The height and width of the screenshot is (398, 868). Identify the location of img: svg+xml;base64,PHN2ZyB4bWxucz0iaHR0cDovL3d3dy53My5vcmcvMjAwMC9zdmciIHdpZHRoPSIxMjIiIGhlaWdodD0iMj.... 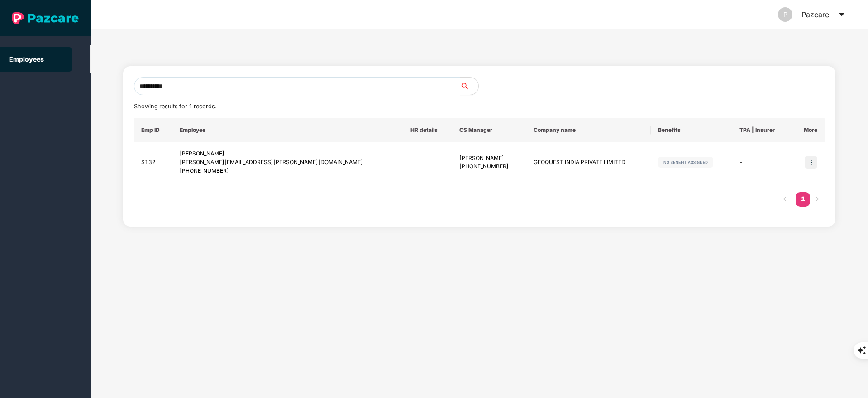
(686, 162).